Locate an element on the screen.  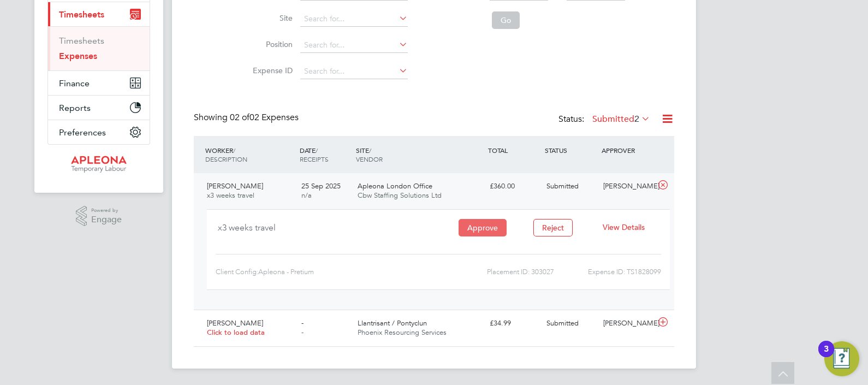
span: VENDOR is located at coordinates (369, 159).